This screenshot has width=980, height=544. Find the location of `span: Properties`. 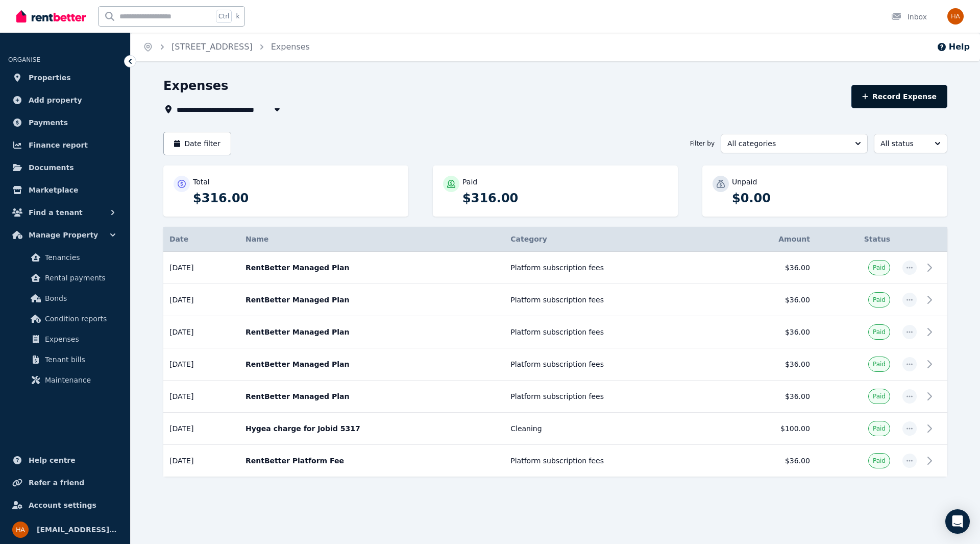

span: Properties is located at coordinates (49, 78).